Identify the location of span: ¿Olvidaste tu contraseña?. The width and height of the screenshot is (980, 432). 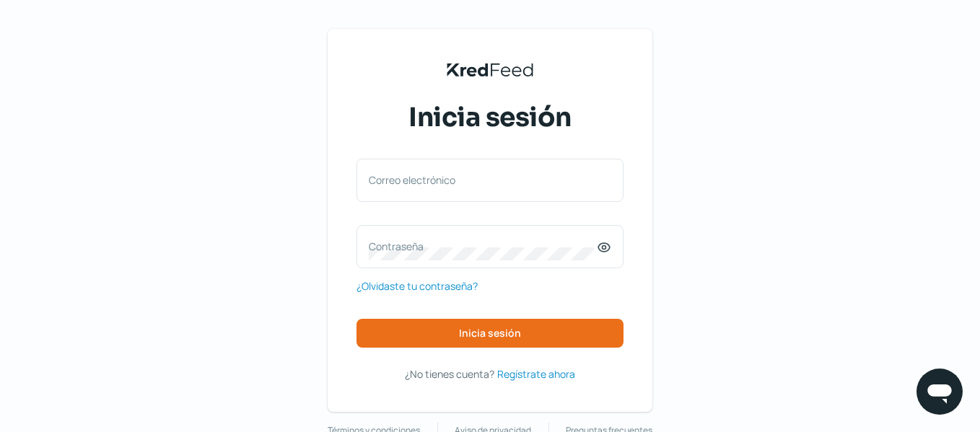
(417, 286).